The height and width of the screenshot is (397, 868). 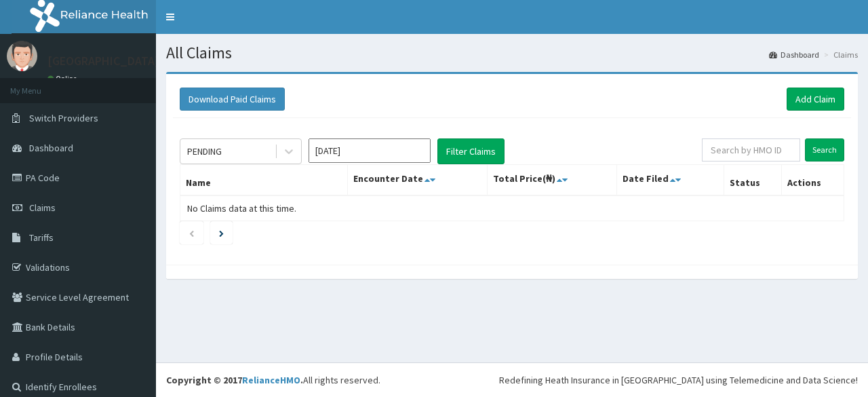 I want to click on a: Online, so click(x=64, y=79).